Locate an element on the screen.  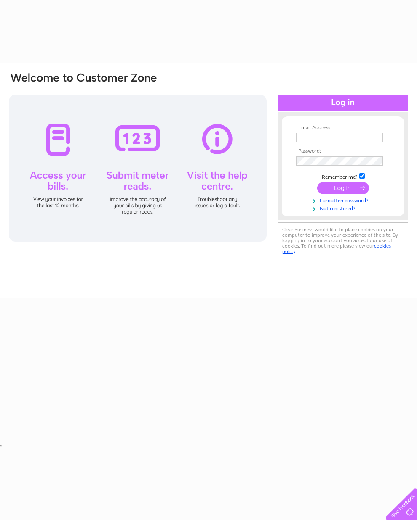
th: Password: is located at coordinates (342, 151).